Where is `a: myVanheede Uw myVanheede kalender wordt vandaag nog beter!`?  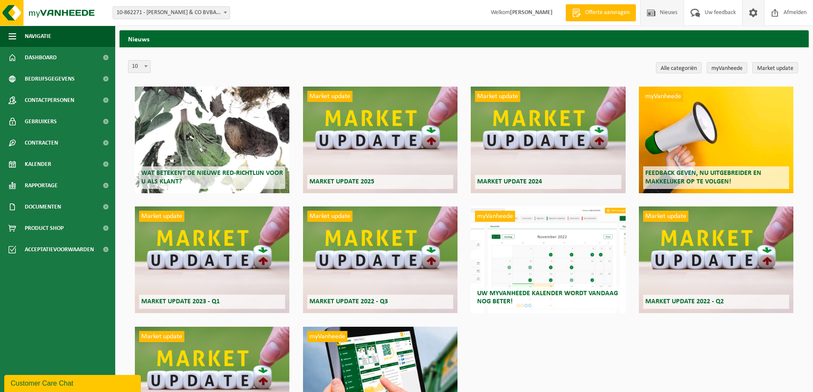
a: myVanheede Uw myVanheede kalender wordt vandaag nog beter! is located at coordinates (548, 260).